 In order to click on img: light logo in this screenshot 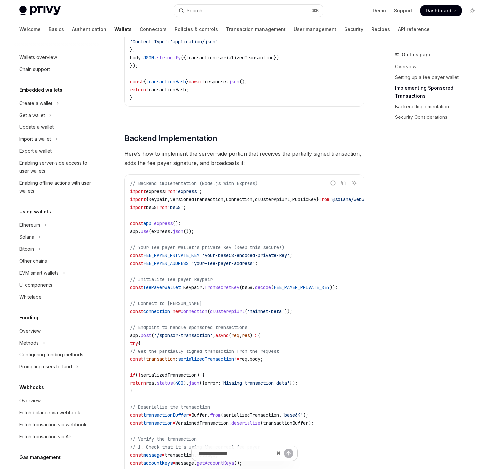, I will do `click(40, 11)`.